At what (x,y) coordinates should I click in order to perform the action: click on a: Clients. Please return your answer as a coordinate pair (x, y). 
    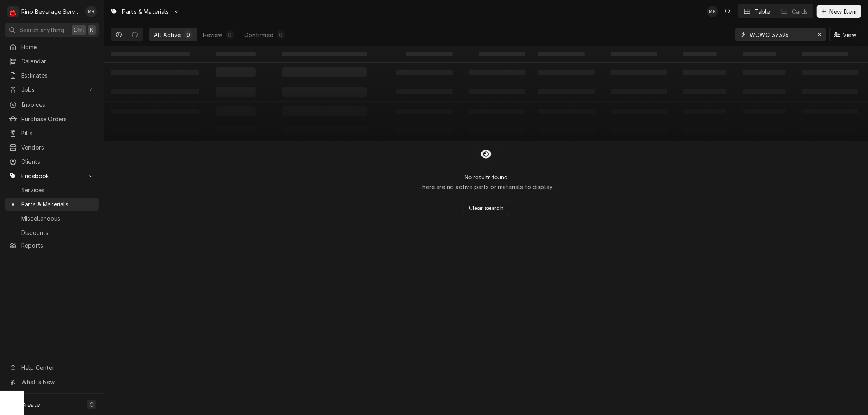
    Looking at the image, I should click on (52, 161).